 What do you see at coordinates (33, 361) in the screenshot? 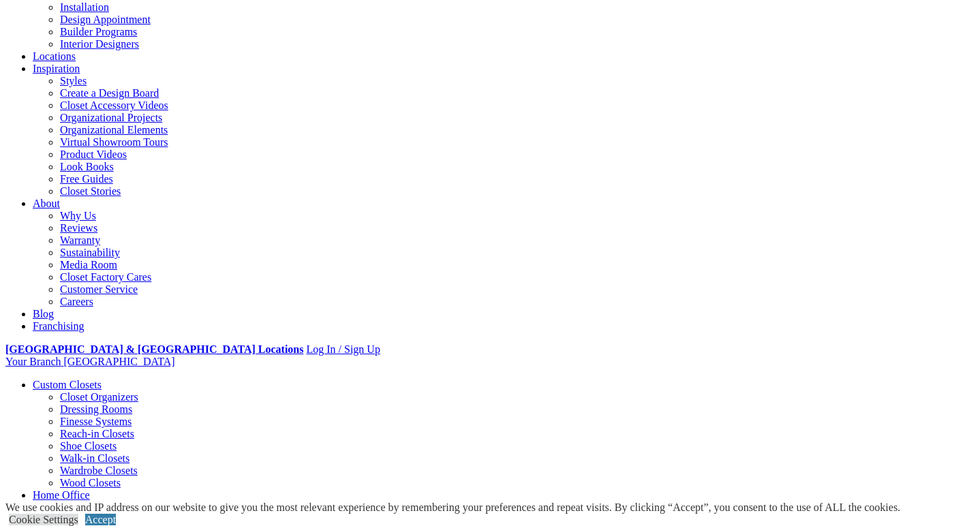
I see `span: Your Branch` at bounding box center [33, 361].